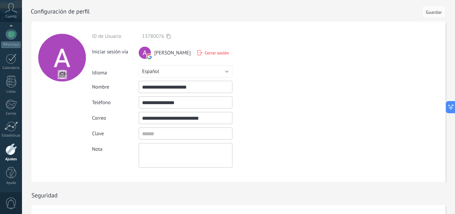 The height and width of the screenshot is (214, 455). I want to click on button: Español, so click(185, 71).